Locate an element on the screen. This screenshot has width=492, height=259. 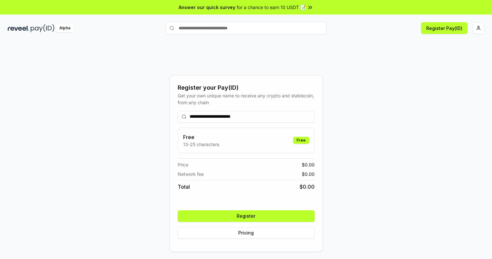
button: Register Pay(ID) is located at coordinates (444, 28).